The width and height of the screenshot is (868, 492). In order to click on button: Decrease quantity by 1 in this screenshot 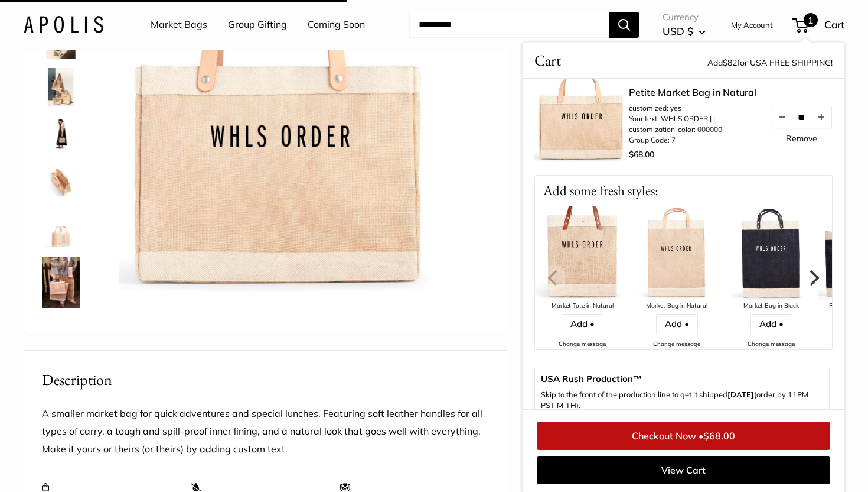, I will do `click(782, 117)`.